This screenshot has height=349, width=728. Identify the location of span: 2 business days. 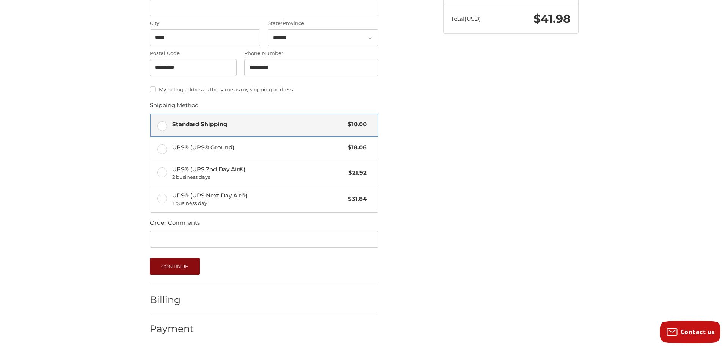
(259, 178).